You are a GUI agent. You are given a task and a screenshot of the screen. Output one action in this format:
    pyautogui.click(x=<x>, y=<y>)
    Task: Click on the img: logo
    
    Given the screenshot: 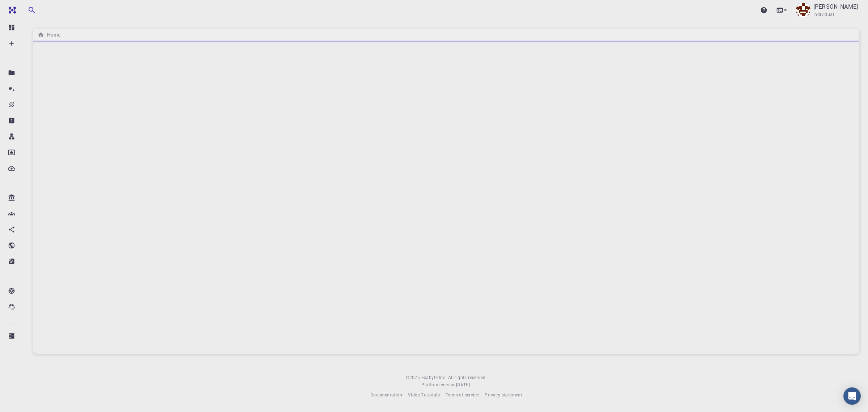 What is the action you would take?
    pyautogui.click(x=11, y=10)
    